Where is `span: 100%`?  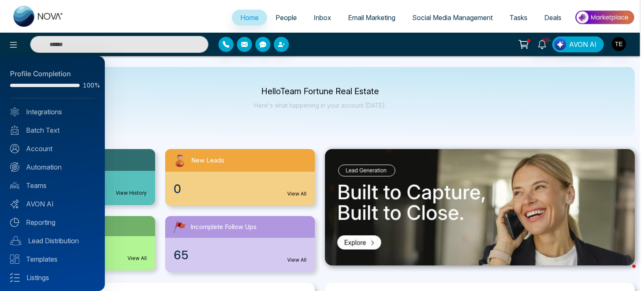 span: 100% is located at coordinates (89, 85).